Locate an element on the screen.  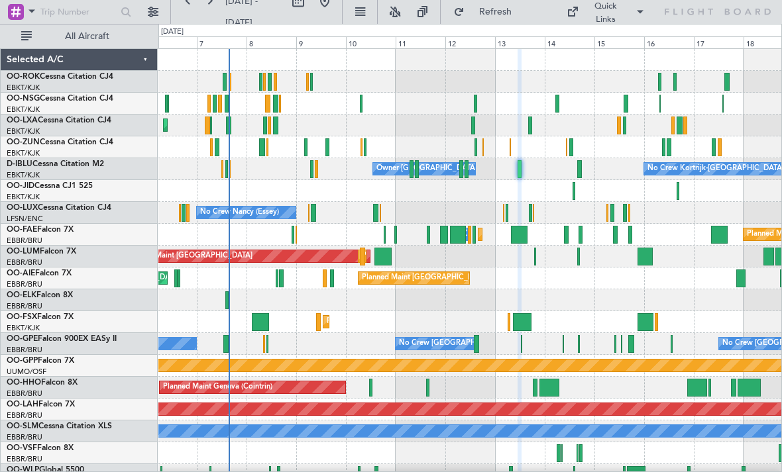
div: 6 is located at coordinates (172, 42).